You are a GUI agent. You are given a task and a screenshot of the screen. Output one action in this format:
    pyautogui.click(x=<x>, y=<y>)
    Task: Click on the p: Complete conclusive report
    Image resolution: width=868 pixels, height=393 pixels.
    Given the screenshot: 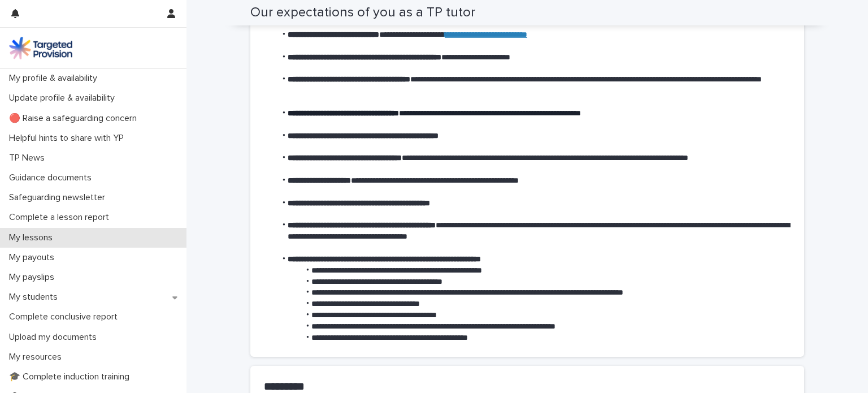 What is the action you would take?
    pyautogui.click(x=65, y=317)
    